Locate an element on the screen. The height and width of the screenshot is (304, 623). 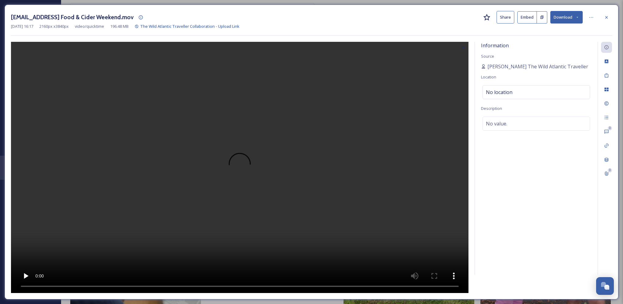
span: Location is located at coordinates (489, 77).